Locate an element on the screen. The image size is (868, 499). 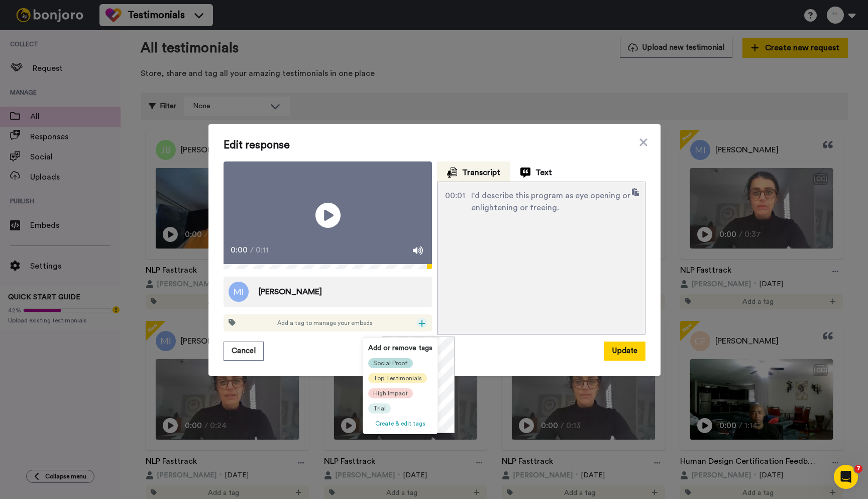
img: transcript.png is located at coordinates (452, 173).